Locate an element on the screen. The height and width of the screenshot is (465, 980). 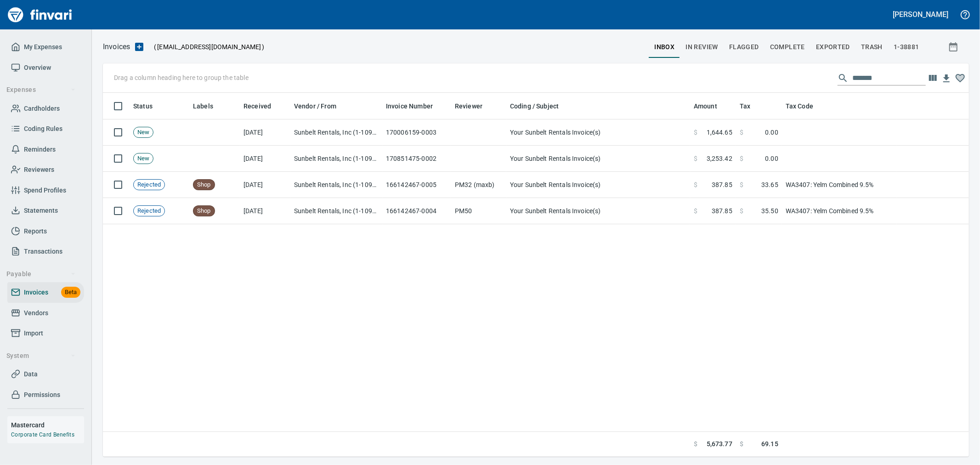
span: Rejected is located at coordinates (149, 211).